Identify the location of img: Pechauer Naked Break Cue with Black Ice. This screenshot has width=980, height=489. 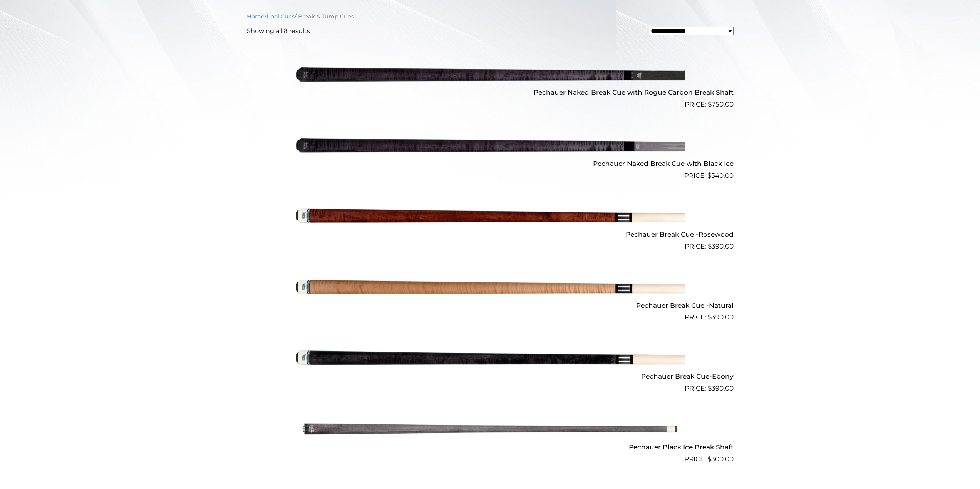
(490, 145).